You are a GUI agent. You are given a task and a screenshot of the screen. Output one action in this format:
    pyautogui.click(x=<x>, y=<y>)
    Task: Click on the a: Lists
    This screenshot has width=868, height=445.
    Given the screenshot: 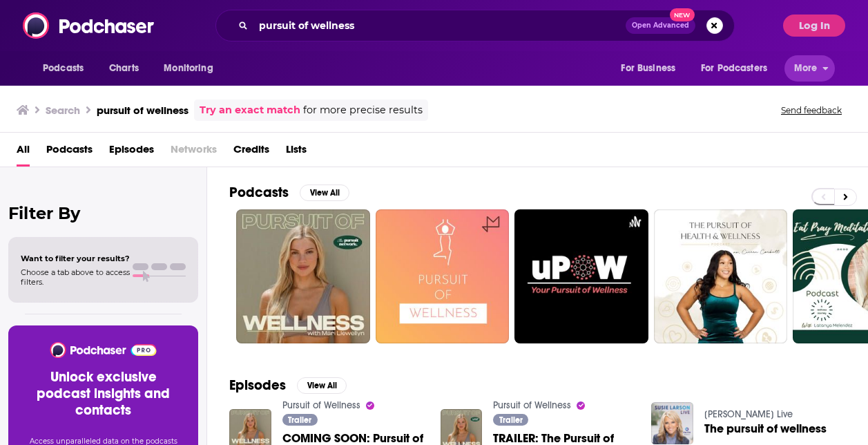 What is the action you would take?
    pyautogui.click(x=296, y=152)
    